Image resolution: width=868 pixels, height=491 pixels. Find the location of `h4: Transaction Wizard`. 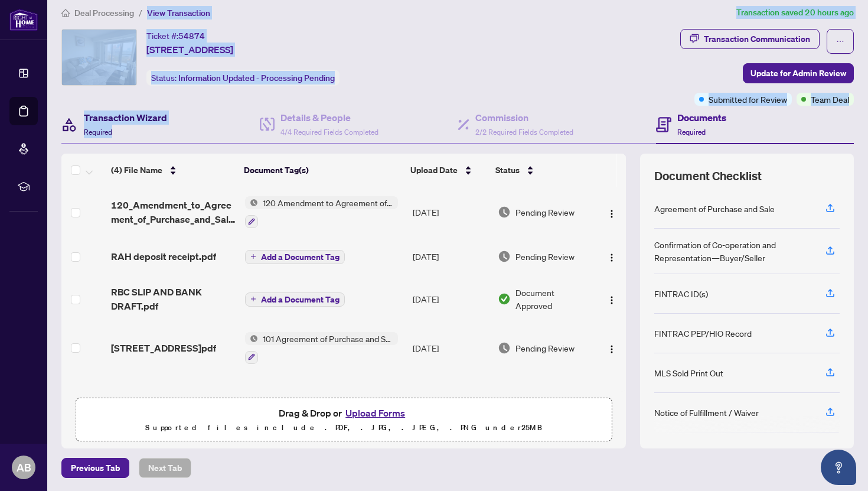

h4: Transaction Wizard is located at coordinates (125, 117).